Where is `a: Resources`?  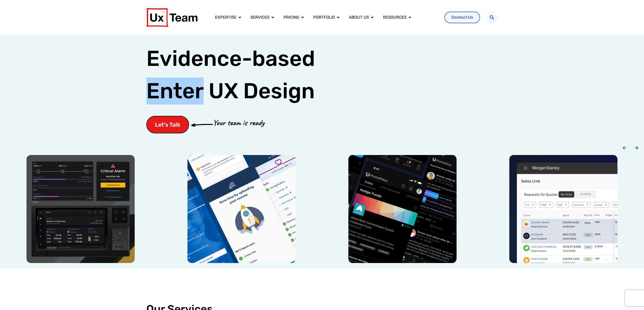 a: Resources is located at coordinates (395, 17).